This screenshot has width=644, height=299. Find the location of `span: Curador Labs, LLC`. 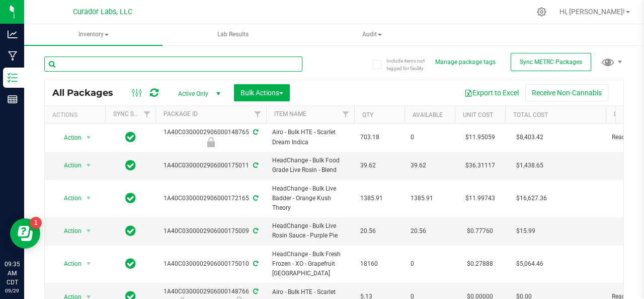

span: Curador Labs, LLC is located at coordinates (103, 11).